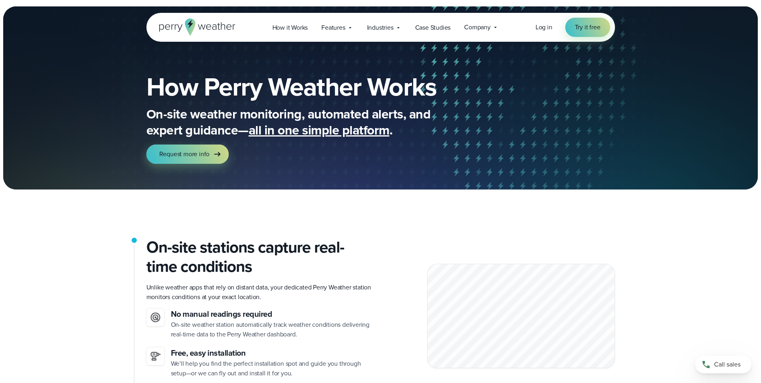  What do you see at coordinates (544, 27) in the screenshot?
I see `span: Log in` at bounding box center [544, 27].